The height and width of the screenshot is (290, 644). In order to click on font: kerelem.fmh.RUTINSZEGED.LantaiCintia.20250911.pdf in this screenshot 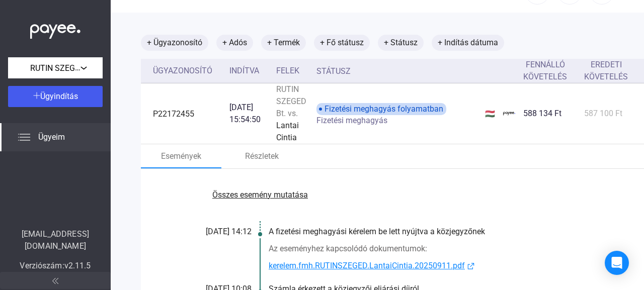, I will do `click(366, 265)`.